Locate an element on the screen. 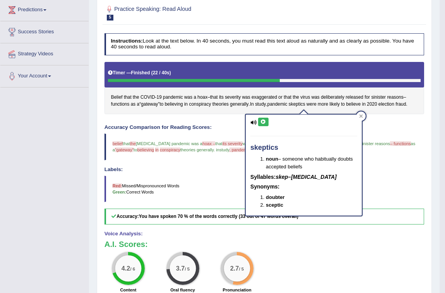 This screenshot has width=445, height=293. span: 5 is located at coordinates (110, 17).